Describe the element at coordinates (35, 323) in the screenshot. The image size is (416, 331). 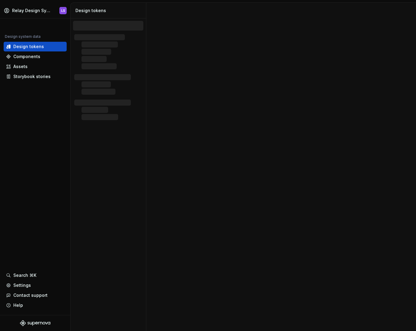
I see `svg: Supernova Logo` at that location.